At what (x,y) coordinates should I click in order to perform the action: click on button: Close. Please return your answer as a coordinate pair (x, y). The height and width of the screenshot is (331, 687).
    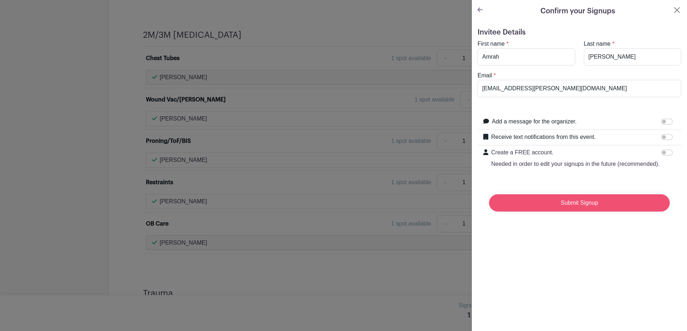
    Looking at the image, I should click on (677, 10).